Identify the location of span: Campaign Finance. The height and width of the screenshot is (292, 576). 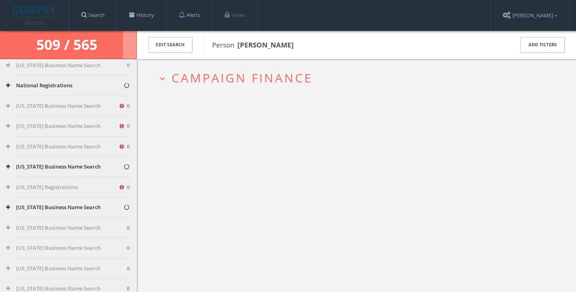
(242, 78).